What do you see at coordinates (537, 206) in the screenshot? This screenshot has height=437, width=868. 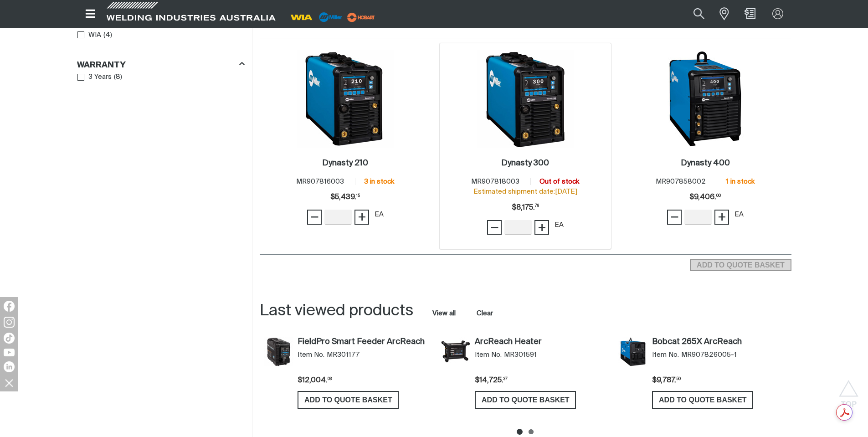 I see `sup: 78` at bounding box center [537, 206].